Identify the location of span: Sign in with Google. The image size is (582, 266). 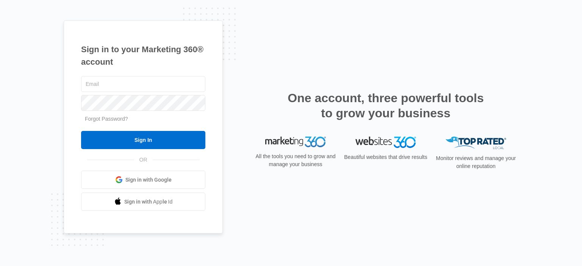
(149, 180).